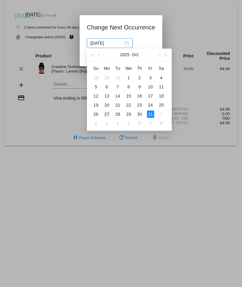 The image size is (242, 287). What do you see at coordinates (151, 114) in the screenshot?
I see `div: 31` at bounding box center [151, 114].